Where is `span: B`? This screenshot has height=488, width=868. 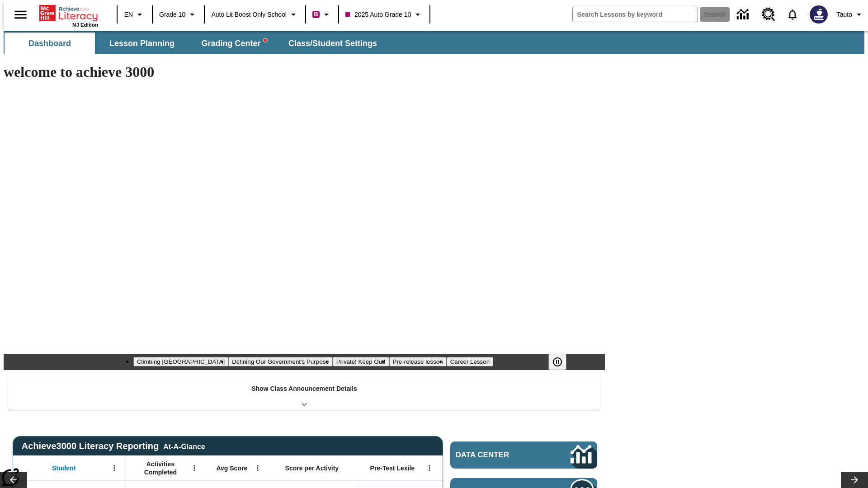 span: B is located at coordinates (316, 14).